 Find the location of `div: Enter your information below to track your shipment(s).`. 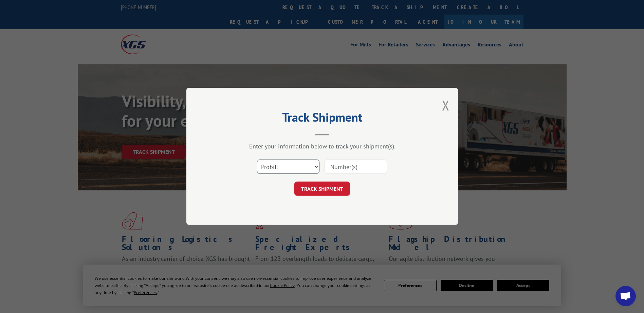

div: Enter your information below to track your shipment(s). is located at coordinates (322, 146).